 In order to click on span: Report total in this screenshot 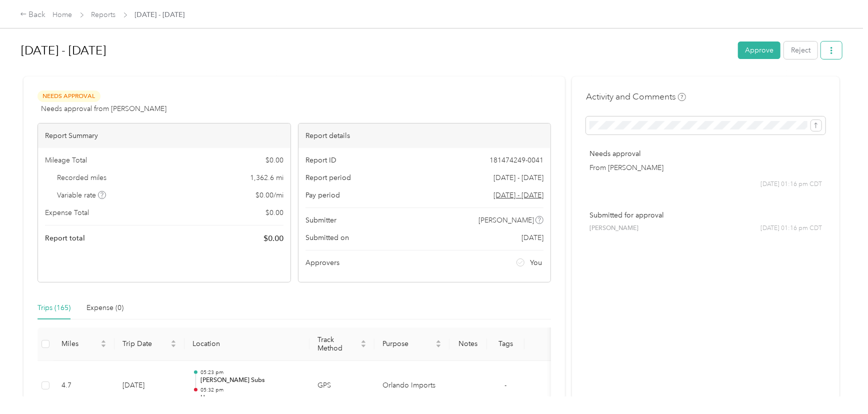, I will do `click(65, 238)`.